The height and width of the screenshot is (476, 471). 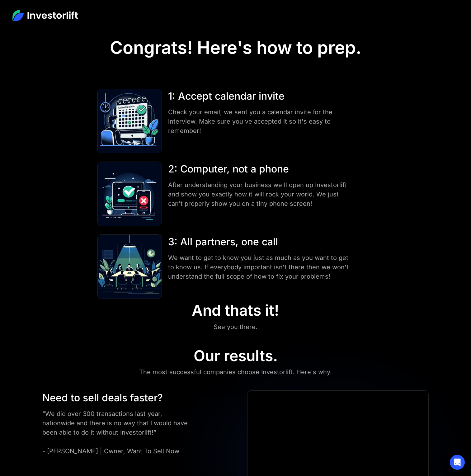 I want to click on div: And thats it!, so click(x=236, y=310).